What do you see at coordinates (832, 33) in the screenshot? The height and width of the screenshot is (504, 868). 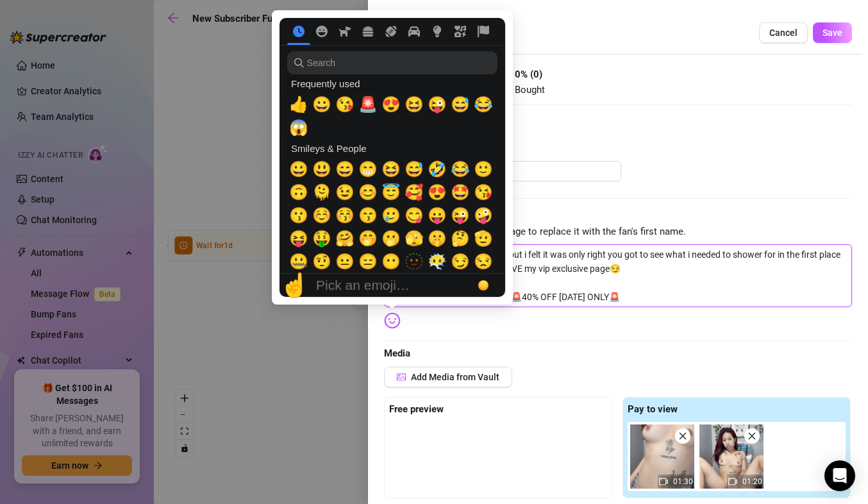 I see `span: Save` at bounding box center [832, 33].